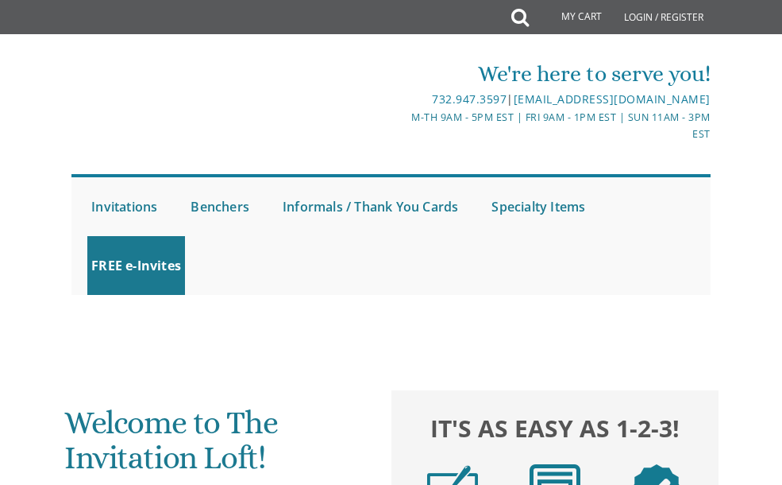 The width and height of the screenshot is (782, 485). I want to click on a: Specialty Items, so click(539, 207).